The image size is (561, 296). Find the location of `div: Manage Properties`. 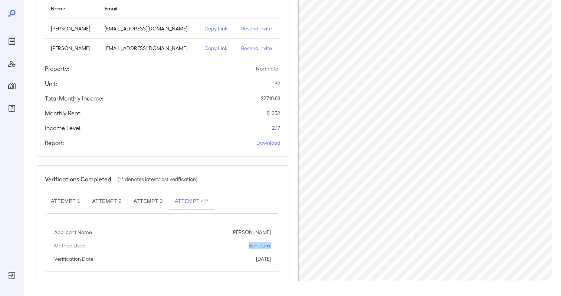

div: Manage Properties is located at coordinates (12, 86).